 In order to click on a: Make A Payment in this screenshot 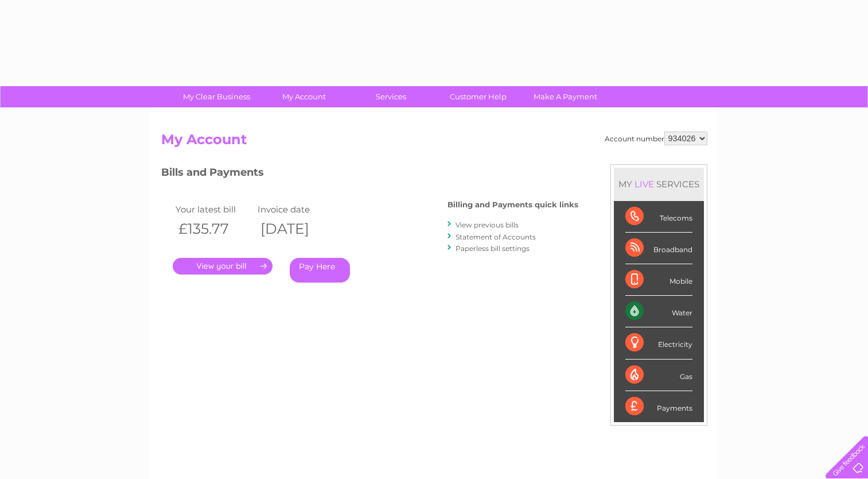, I will do `click(565, 97)`.